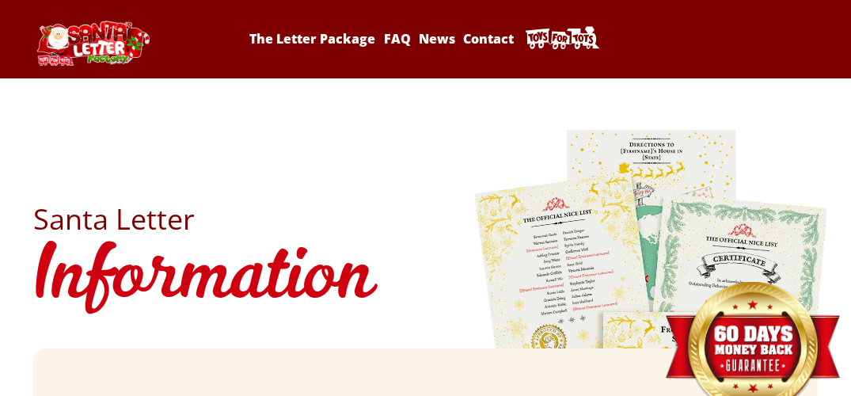  I want to click on a: The Letter Package, so click(312, 39).